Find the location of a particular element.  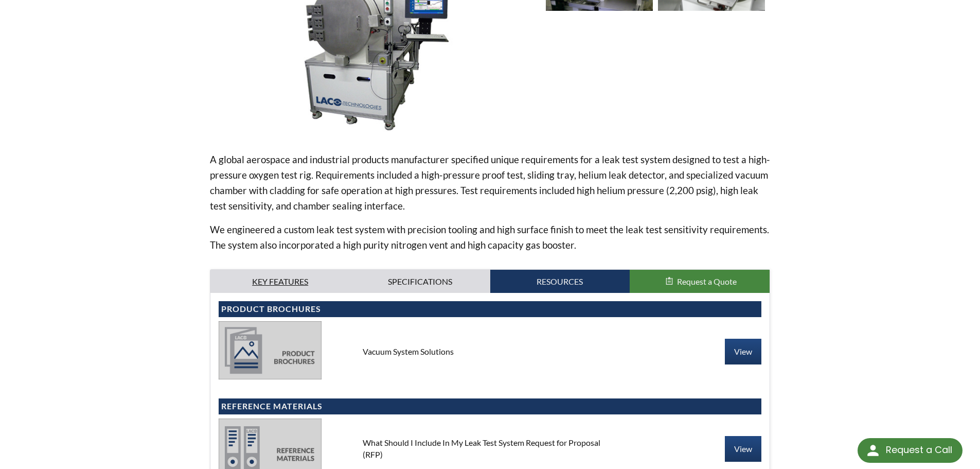

a: Key Features is located at coordinates (280, 281).